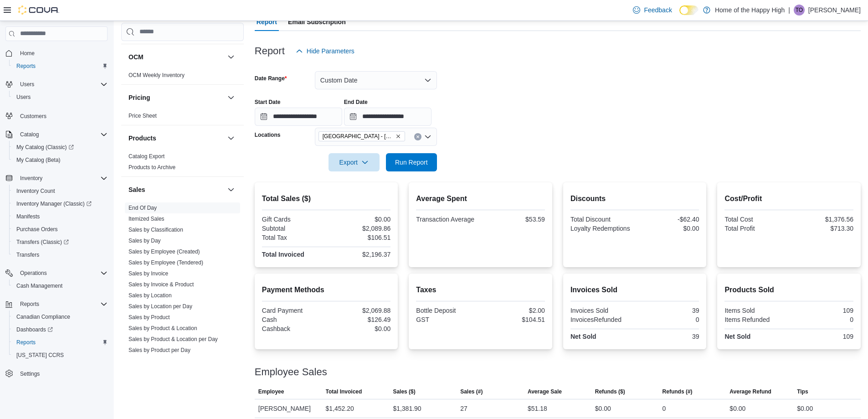 This screenshot has width=868, height=419. What do you see at coordinates (57, 224) in the screenshot?
I see `nav: Complex example` at bounding box center [57, 224].